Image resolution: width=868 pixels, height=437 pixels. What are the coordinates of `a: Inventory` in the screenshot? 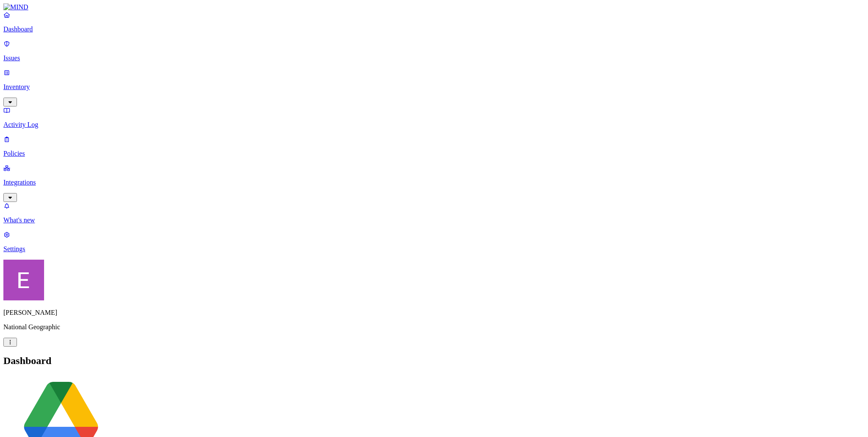 It's located at (434, 87).